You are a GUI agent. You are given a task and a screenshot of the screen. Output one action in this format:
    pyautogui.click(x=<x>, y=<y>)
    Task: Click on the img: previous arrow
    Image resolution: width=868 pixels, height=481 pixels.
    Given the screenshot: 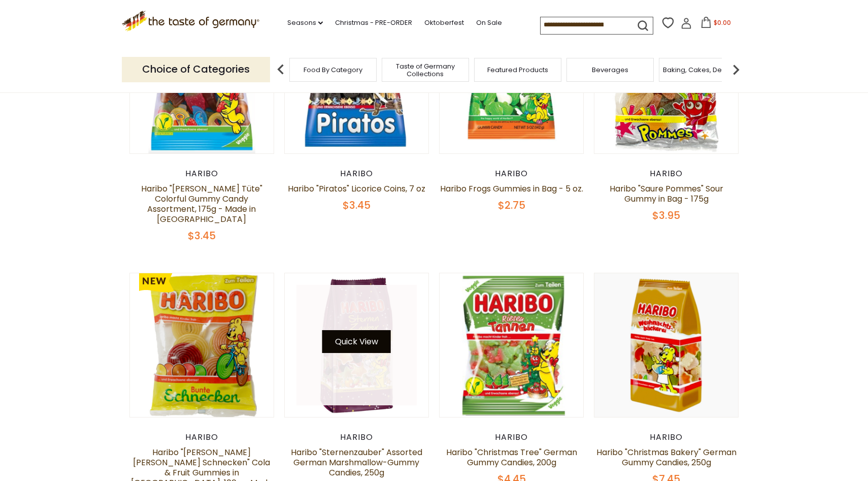 What is the action you would take?
    pyautogui.click(x=281, y=70)
    